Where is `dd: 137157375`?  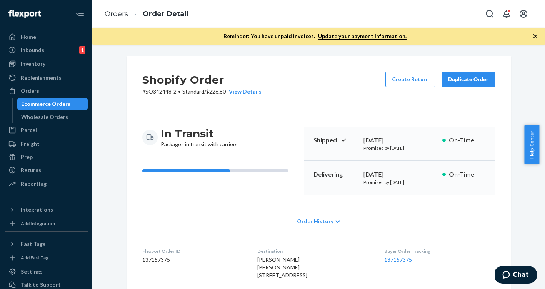
dd: 137157375 is located at coordinates (193, 259).